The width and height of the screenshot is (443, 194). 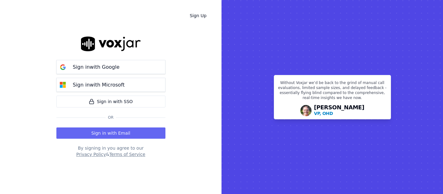 What do you see at coordinates (63, 85) in the screenshot?
I see `img: microsoft Sign in button` at bounding box center [63, 85].